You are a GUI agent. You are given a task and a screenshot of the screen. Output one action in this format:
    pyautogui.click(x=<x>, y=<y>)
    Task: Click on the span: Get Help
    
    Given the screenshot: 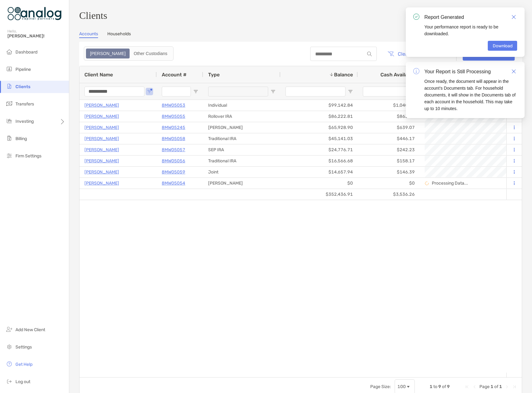 What is the action you would take?
    pyautogui.click(x=24, y=364)
    